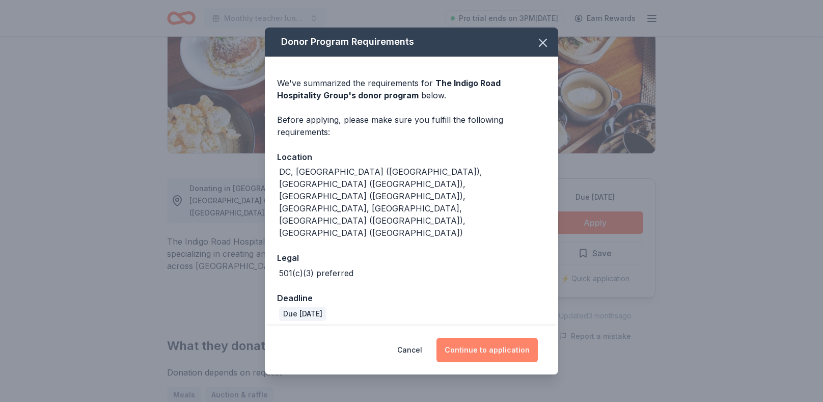 This screenshot has width=823, height=402. What do you see at coordinates (487, 350) in the screenshot?
I see `button: Continue to application` at bounding box center [487, 350].